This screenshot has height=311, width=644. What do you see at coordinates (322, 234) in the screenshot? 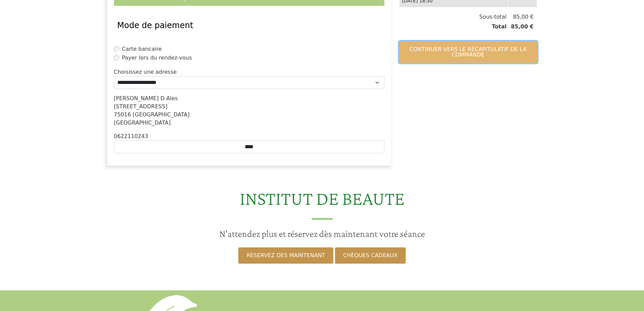
I see `h3: N’attendez plus et réservez dès maintenant votre séance` at bounding box center [322, 234].